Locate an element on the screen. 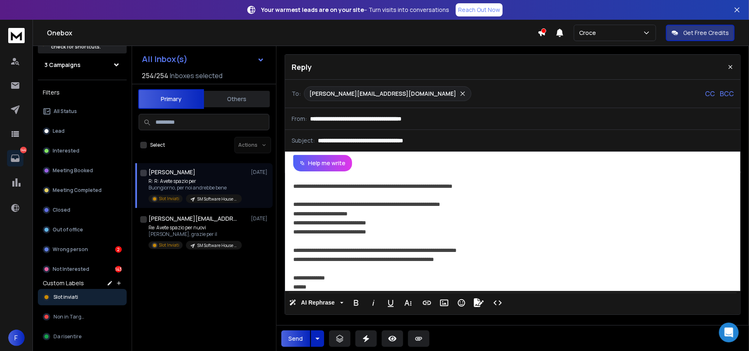  div: 2 is located at coordinates (118, 250).